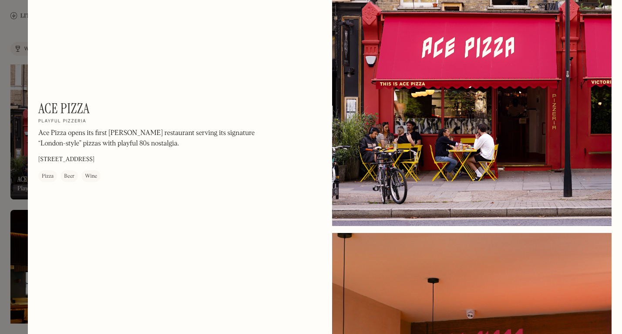  Describe the element at coordinates (69, 177) in the screenshot. I see `div: Beer` at that location.